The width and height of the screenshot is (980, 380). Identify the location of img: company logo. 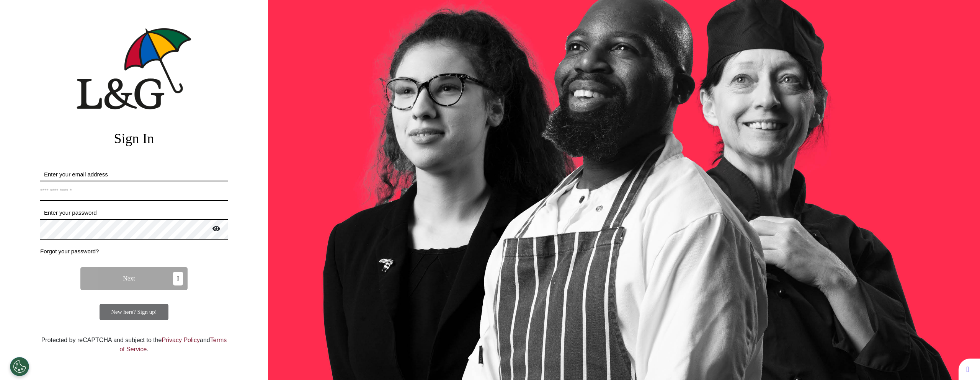
(134, 69).